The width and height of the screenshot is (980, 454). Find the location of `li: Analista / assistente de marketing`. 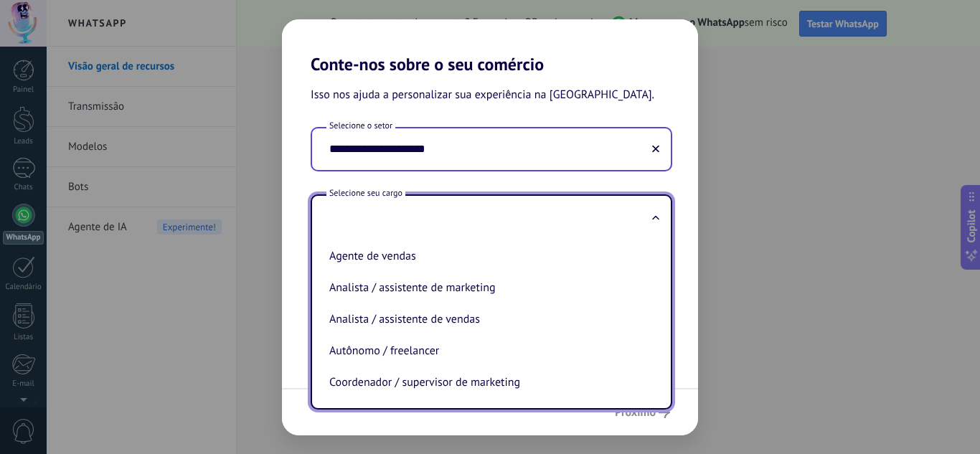

li: Analista / assistente de marketing is located at coordinates (488, 287).